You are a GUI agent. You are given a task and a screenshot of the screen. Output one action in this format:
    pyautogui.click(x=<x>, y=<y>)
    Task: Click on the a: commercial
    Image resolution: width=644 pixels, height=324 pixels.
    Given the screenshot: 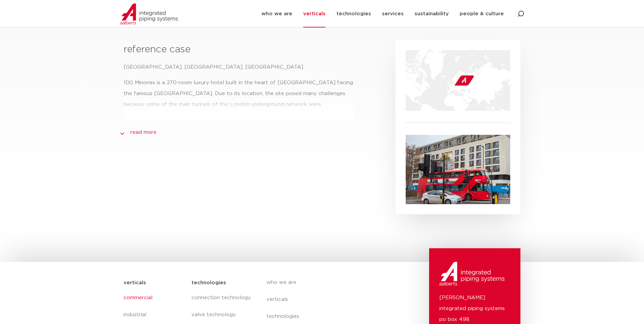 What is the action you would take?
    pyautogui.click(x=154, y=298)
    